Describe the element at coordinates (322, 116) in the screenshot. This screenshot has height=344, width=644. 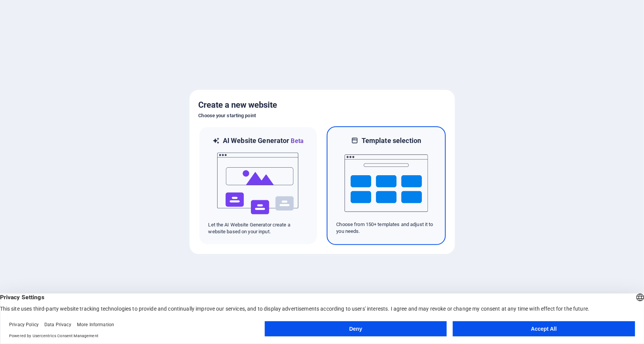
I see `h6: Choose your starting point` at that location.